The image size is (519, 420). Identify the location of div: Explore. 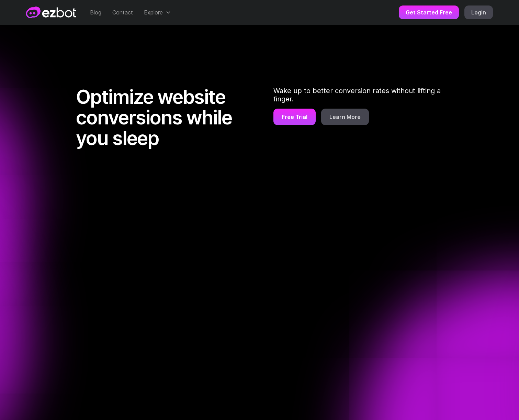
(153, 12).